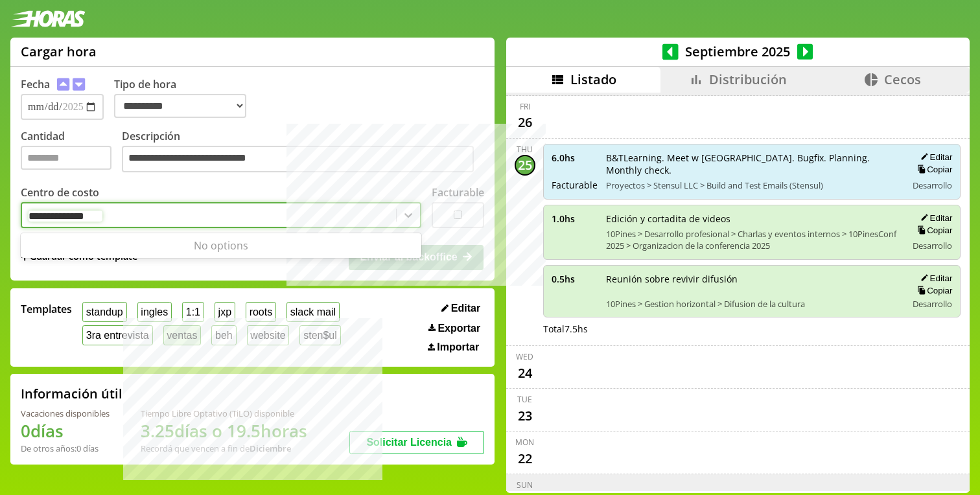 Image resolution: width=980 pixels, height=495 pixels. What do you see at coordinates (221, 245) in the screenshot?
I see `div: No options` at bounding box center [221, 245].